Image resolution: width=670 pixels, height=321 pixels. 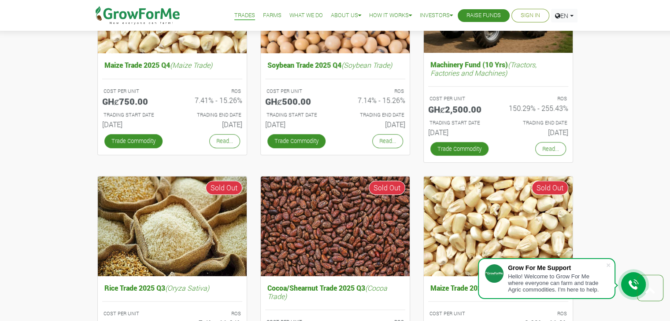 I want to click on div: Hello! Welcome to Grow For Me where everyone can farm and trade Agric commodities. I'm here to help., so click(x=557, y=283).